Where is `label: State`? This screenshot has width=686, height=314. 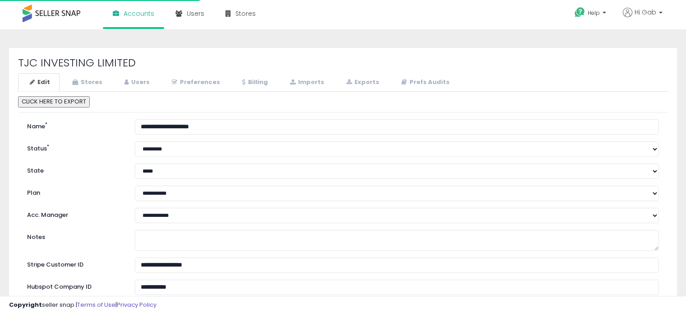 label: State is located at coordinates (74, 169).